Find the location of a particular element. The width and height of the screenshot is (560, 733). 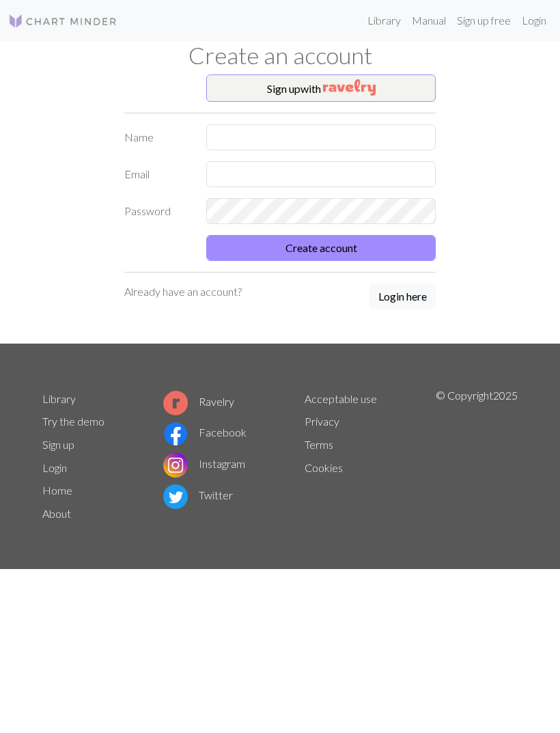

img: Instagram logo is located at coordinates (175, 465).